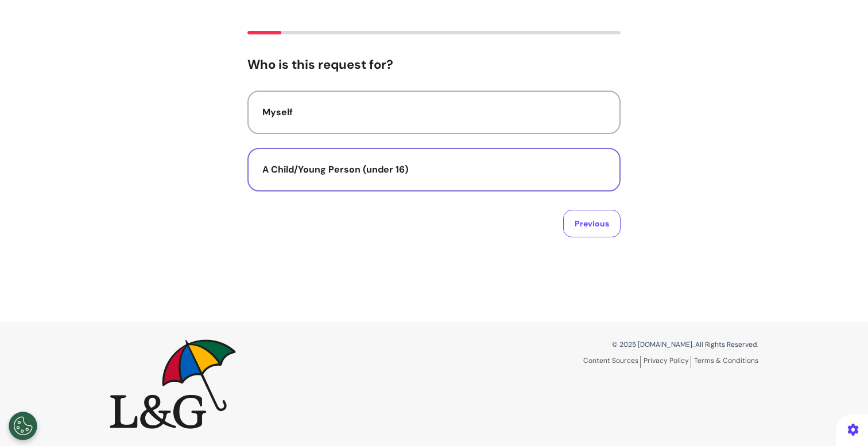 The height and width of the screenshot is (446, 868). Describe the element at coordinates (434, 170) in the screenshot. I see `div: A Child/Young Person (under 16)` at that location.